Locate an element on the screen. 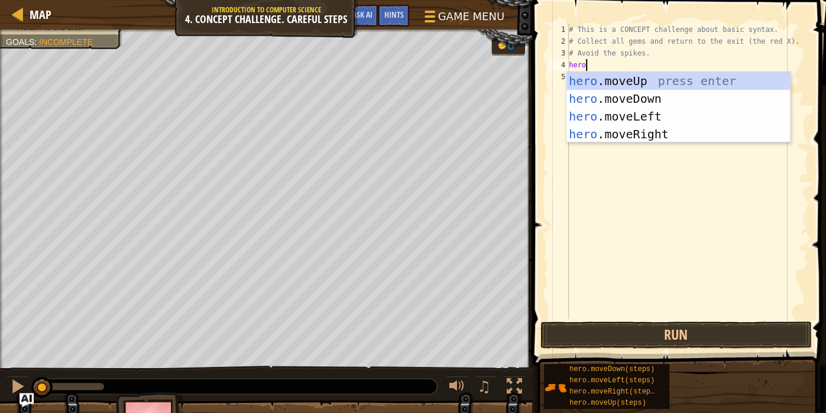 The width and height of the screenshot is (826, 413). div: Team 'ogres' has 0 gold. is located at coordinates (508, 46).